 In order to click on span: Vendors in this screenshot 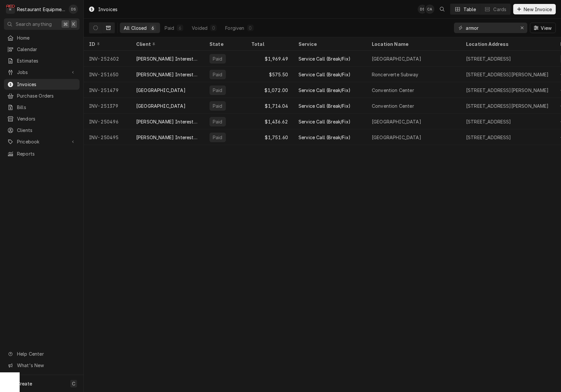, I will do `click(47, 118)`.